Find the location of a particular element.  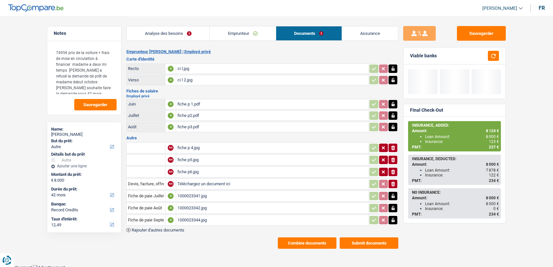

span: Rajouter d'autres documents is located at coordinates (158, 230).